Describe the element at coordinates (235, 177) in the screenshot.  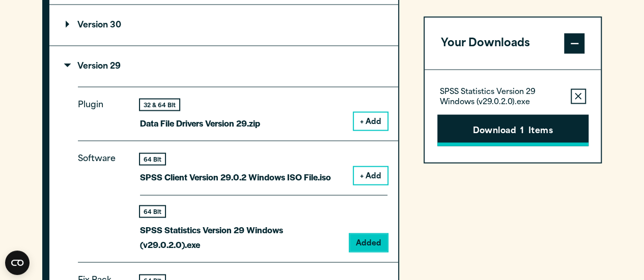
I see `p: SPSS Client Version 29.0.2 Windows ISO File.iso` at that location.